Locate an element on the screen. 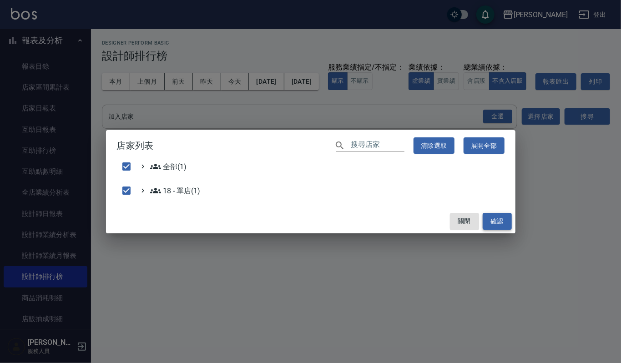 The width and height of the screenshot is (621, 363). button: 展開全部 is located at coordinates (484, 146).